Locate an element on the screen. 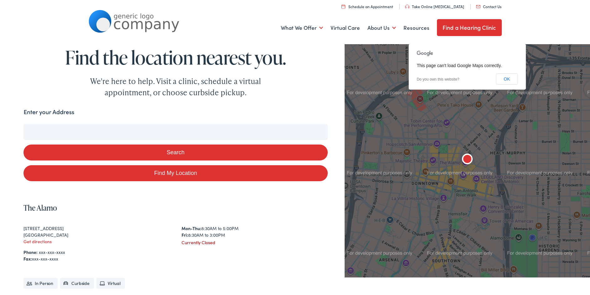  div: We're here to help. Visit a clinic, schedule a virtual appointment, or choose curbside pickup. is located at coordinates (176, 87).